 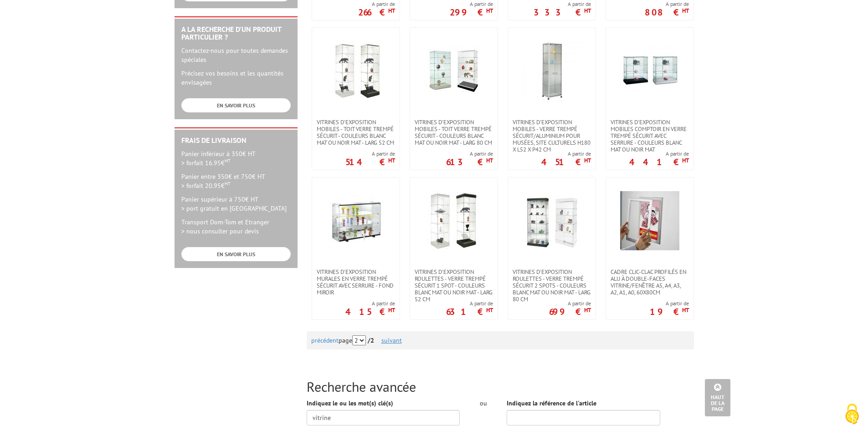 What do you see at coordinates (650, 221) in the screenshot?
I see `img: Cadre clic-clac profilés en alu à double-faces Vitrine/fenêtre A5, A4, A3, A2, A1, A0, 60x80cm` at bounding box center [650, 221].